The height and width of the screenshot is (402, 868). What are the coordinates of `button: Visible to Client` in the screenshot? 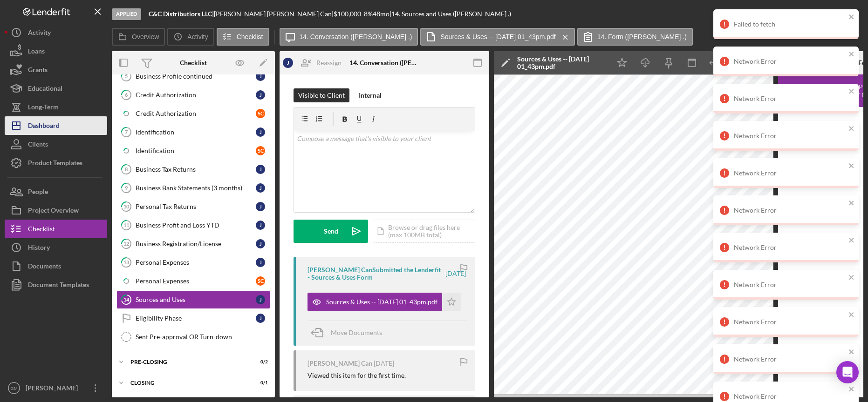 It's located at (322, 95).